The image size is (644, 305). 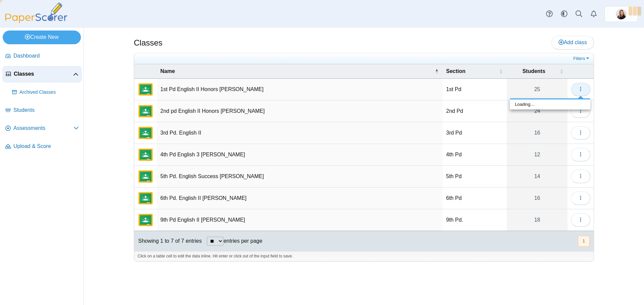 I want to click on a: Alerts, so click(x=593, y=14).